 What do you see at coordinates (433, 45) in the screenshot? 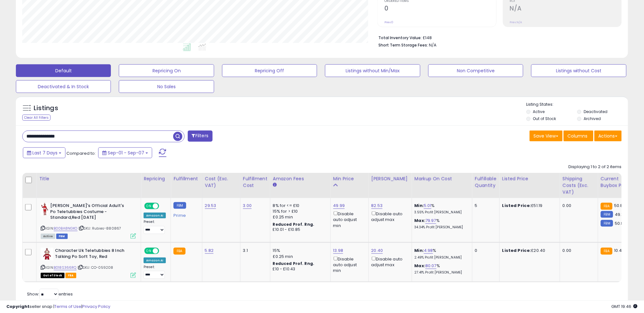
I see `span: N/A` at bounding box center [433, 45].